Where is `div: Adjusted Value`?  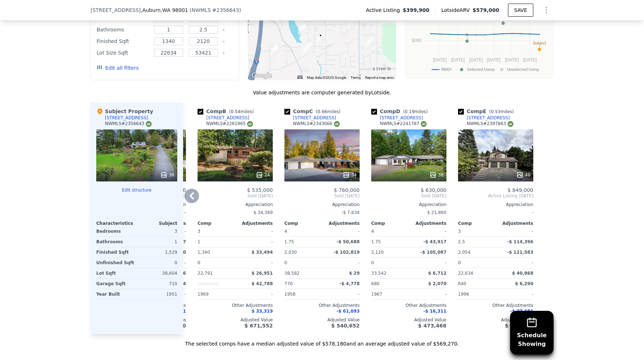 div: Adjusted Value is located at coordinates (322, 320).